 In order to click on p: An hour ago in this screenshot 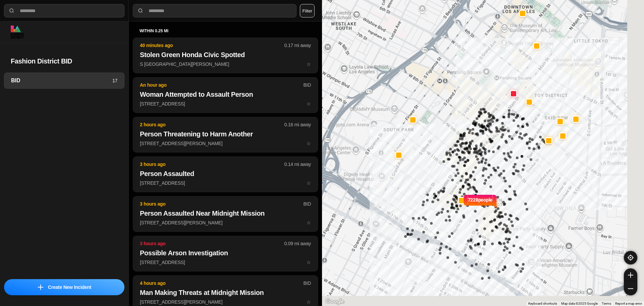, I will do `click(221, 85)`.